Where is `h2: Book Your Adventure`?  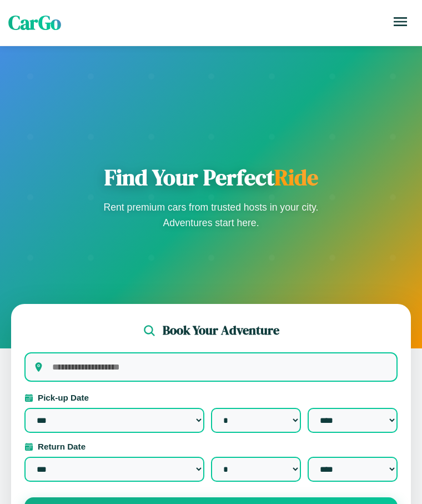
h2: Book Your Adventure is located at coordinates (221, 330).